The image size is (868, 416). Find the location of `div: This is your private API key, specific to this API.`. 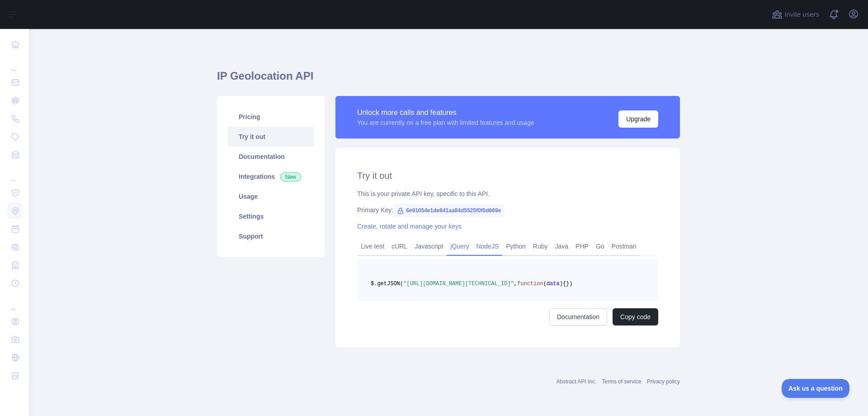

div: This is your private API key, specific to this API. is located at coordinates (507, 194).